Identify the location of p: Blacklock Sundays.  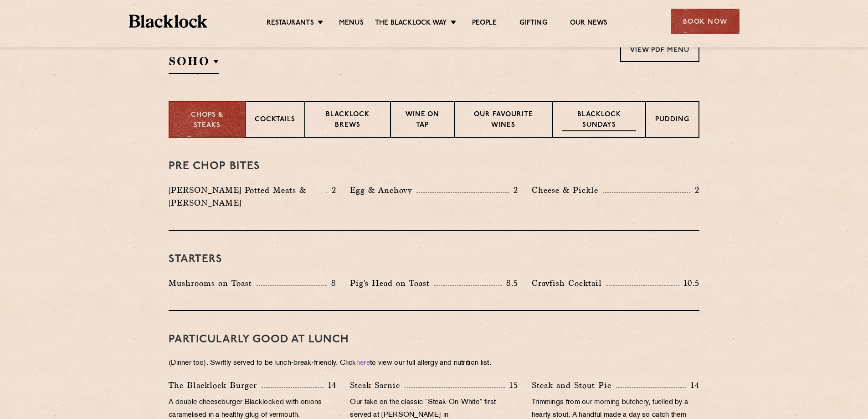
(600, 120).